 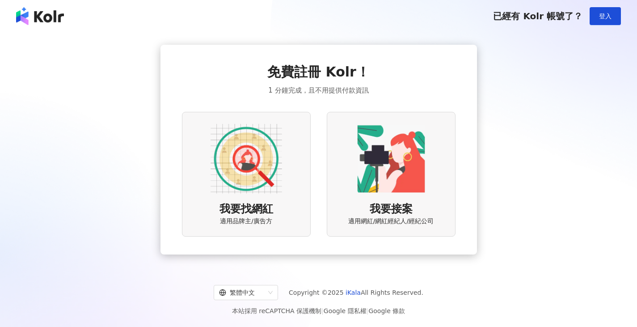 I want to click on span: 適用品牌主/廣告方, so click(x=246, y=221).